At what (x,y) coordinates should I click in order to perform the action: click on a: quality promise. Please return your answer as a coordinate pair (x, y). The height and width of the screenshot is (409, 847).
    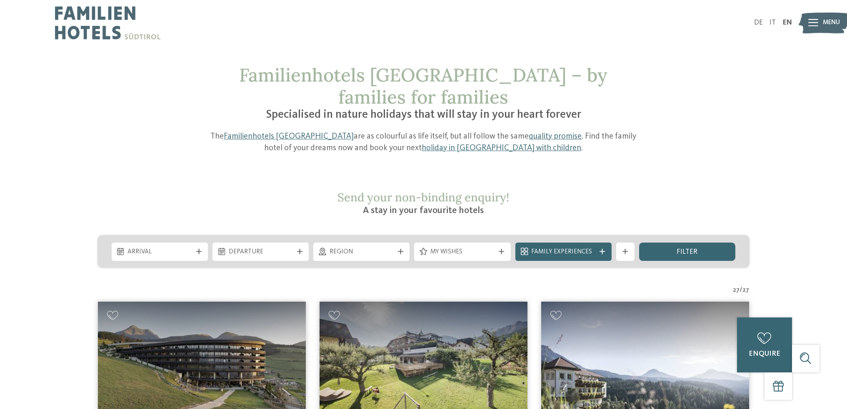
    Looking at the image, I should click on (555, 137).